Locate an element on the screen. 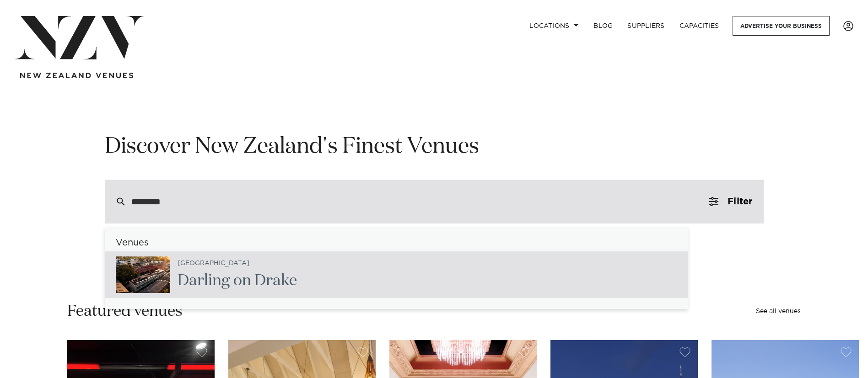  span: Filter is located at coordinates (740, 202).